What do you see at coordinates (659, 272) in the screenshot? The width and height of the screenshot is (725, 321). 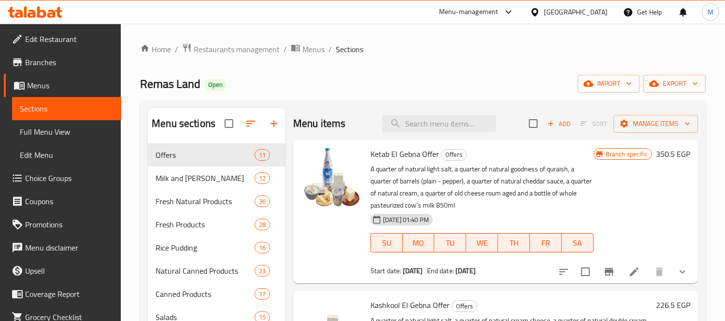 I see `button: delete` at bounding box center [659, 272].